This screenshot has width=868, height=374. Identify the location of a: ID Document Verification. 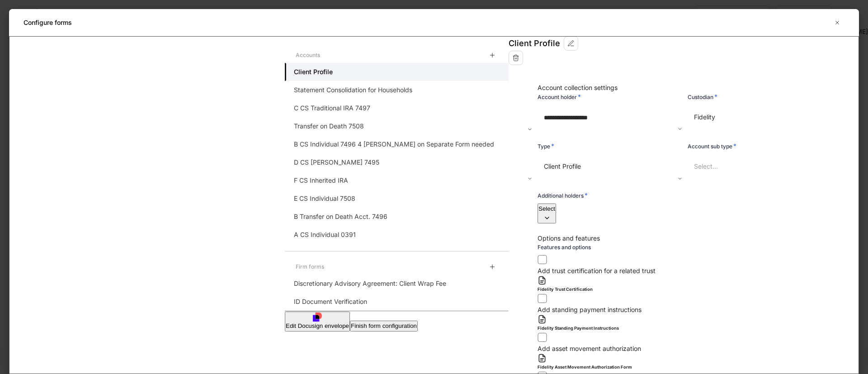
(397, 301).